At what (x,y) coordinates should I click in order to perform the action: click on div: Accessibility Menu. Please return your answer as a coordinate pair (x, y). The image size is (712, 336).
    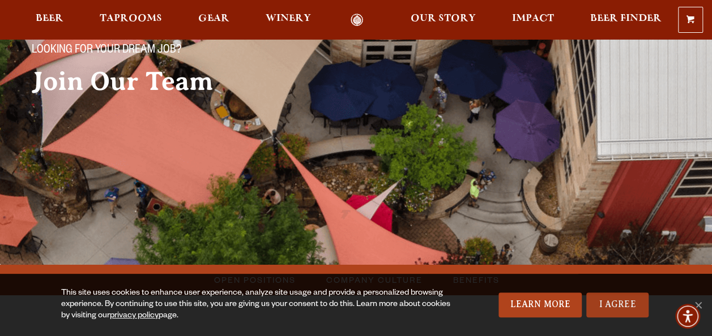
    Looking at the image, I should click on (688, 317).